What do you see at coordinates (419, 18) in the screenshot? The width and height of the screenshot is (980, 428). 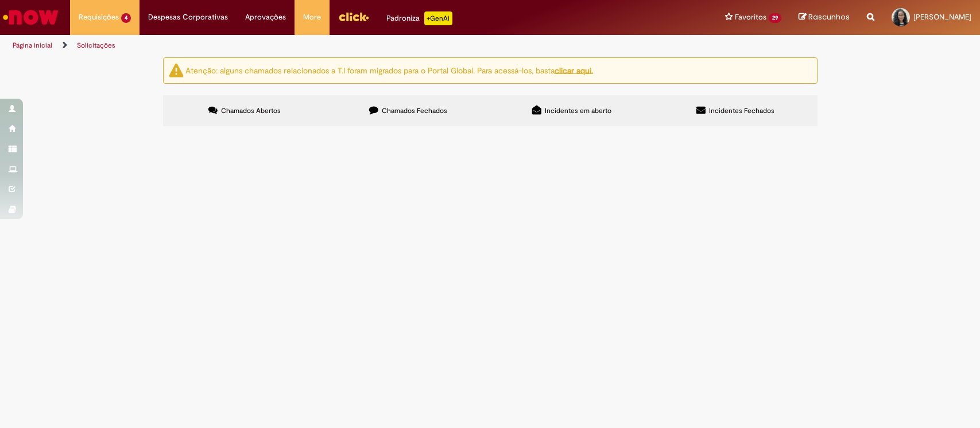 I see `div: Padroniza` at bounding box center [419, 18].